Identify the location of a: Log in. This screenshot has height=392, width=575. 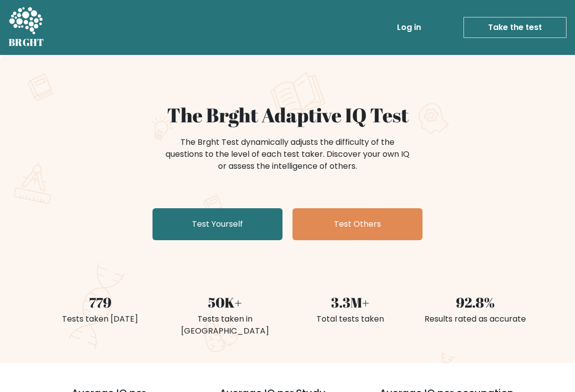
(409, 27).